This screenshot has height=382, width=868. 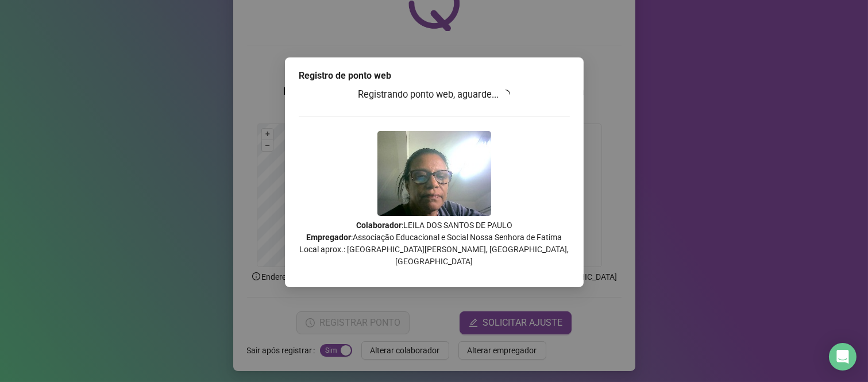 I want to click on p: : LEILA DOS SANTOS DE PAULO : Associação Educacional e Social Nossa Senhora de Fatima Local aprox..., so click(x=434, y=244).